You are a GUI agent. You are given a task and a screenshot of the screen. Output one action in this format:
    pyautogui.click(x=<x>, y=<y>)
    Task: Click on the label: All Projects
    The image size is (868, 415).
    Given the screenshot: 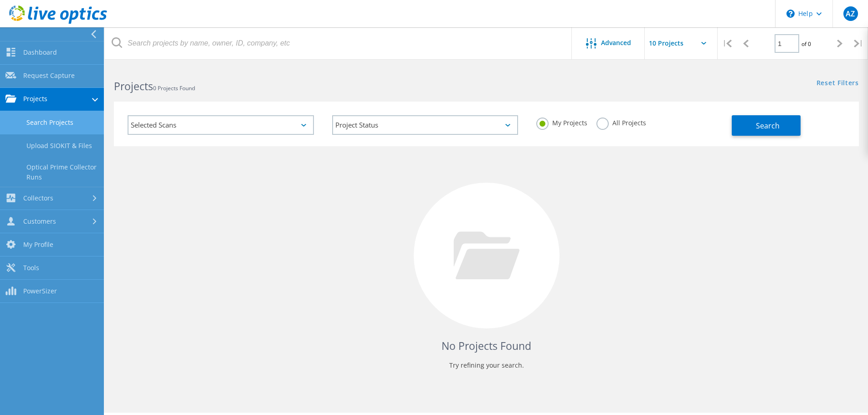 What is the action you would take?
    pyautogui.click(x=622, y=121)
    